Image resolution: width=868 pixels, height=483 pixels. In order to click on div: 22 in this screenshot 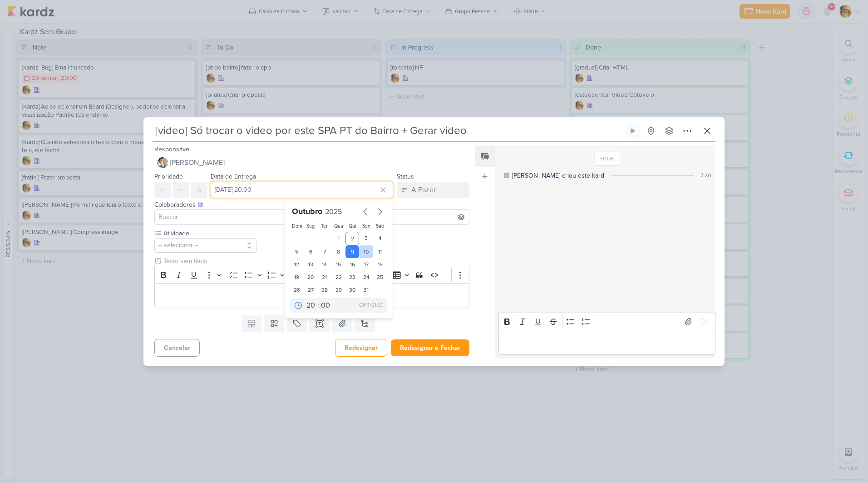, I will do `click(338, 277)`.